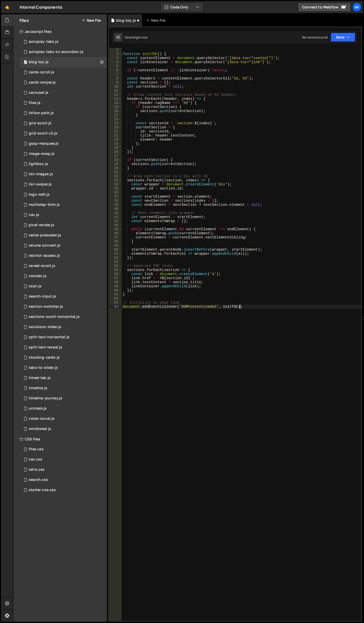 The width and height of the screenshot is (364, 623). Describe the element at coordinates (63, 286) in the screenshot. I see `div: 15229/44591.js` at that location.